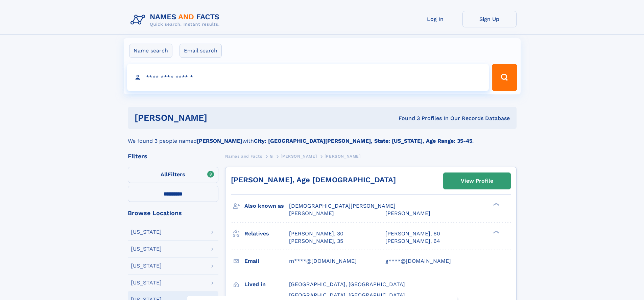 The height and width of the screenshot is (300, 644). I want to click on h3: Email, so click(267, 261).